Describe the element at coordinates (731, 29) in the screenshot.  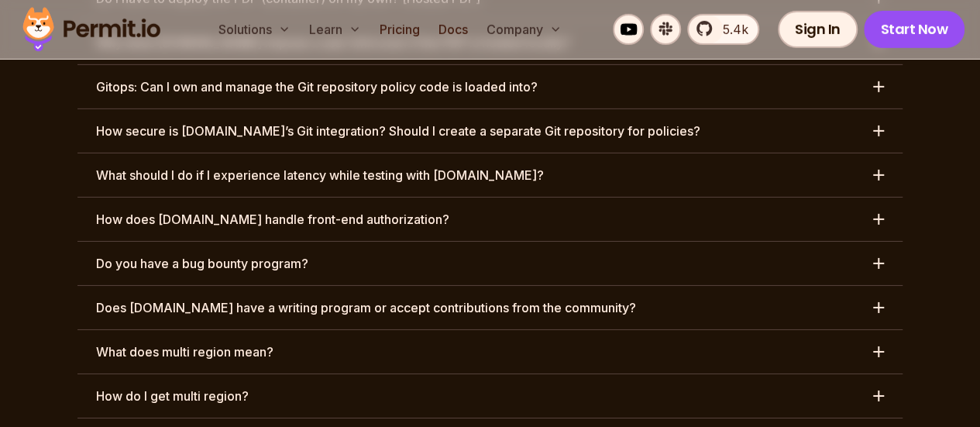
I see `span: 5.4k` at that location.